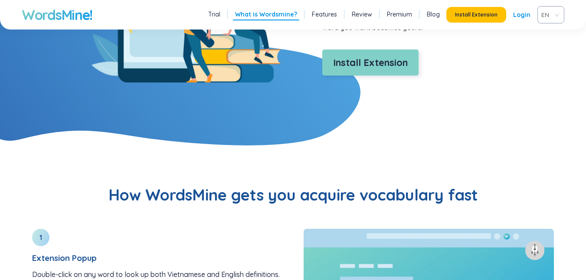  I want to click on a: WordsMine!, so click(57, 15).